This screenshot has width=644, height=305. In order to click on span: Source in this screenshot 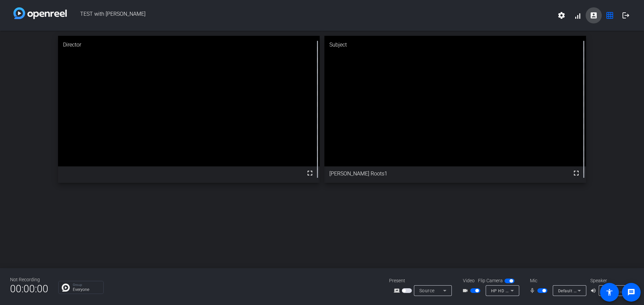, I will do `click(427, 290)`.